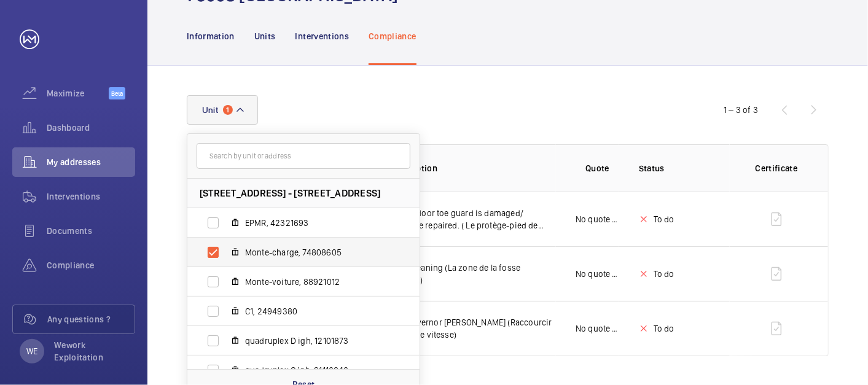  Describe the element at coordinates (322, 36) in the screenshot. I see `p: Interventions` at that location.